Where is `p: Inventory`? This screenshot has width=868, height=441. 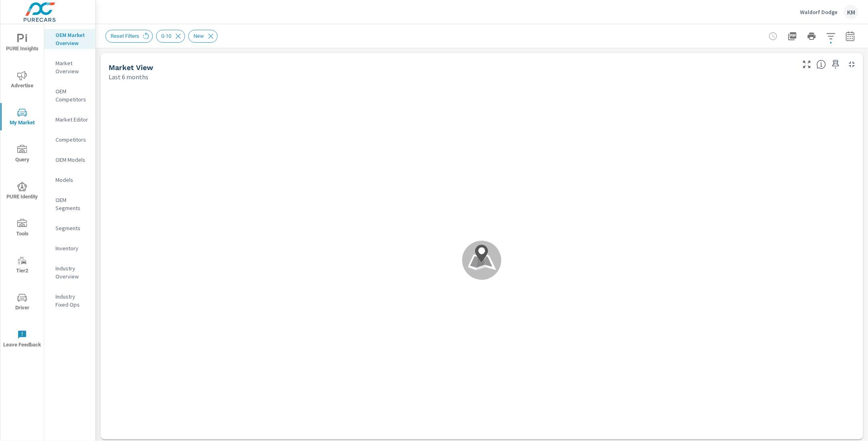
p: Inventory is located at coordinates (72, 248).